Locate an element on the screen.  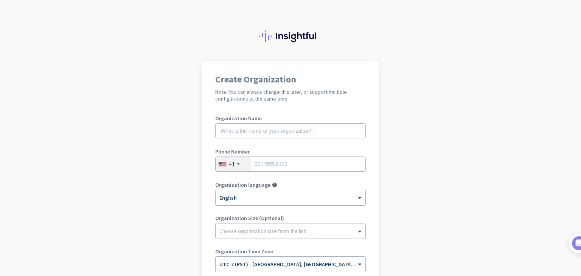
h1: Create Organization is located at coordinates (291, 79).